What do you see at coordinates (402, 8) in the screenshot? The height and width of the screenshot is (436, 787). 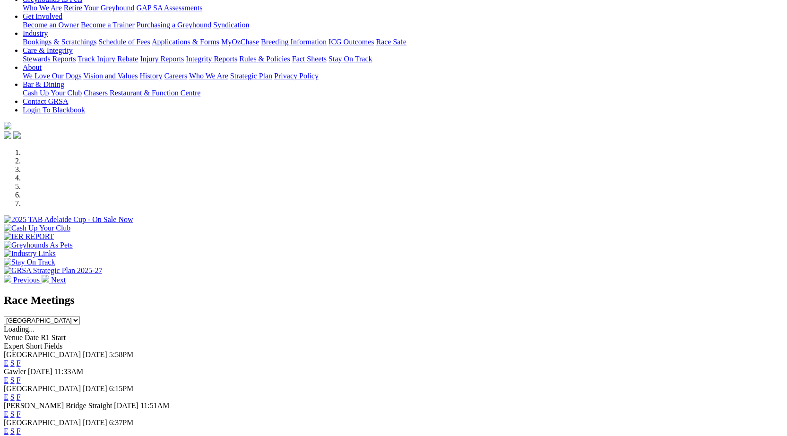 I see `div: Greyhounds as Pets` at bounding box center [402, 8].